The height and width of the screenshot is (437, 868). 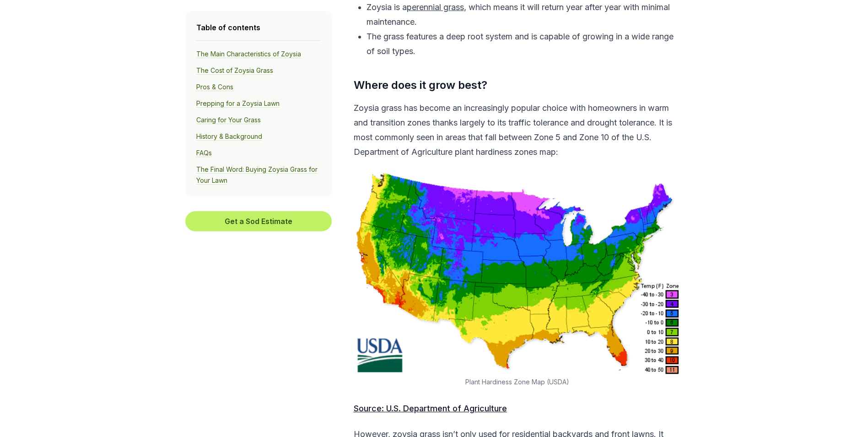 What do you see at coordinates (517, 130) in the screenshot?
I see `p: Zoysia grass has become an increasingly popular choice with homeowners in warm and transition zon...` at bounding box center [517, 130].